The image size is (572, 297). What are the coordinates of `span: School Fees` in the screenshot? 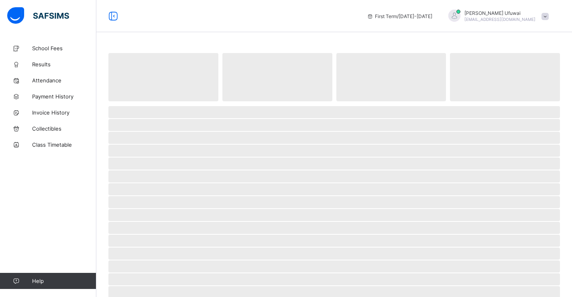 It's located at (64, 48).